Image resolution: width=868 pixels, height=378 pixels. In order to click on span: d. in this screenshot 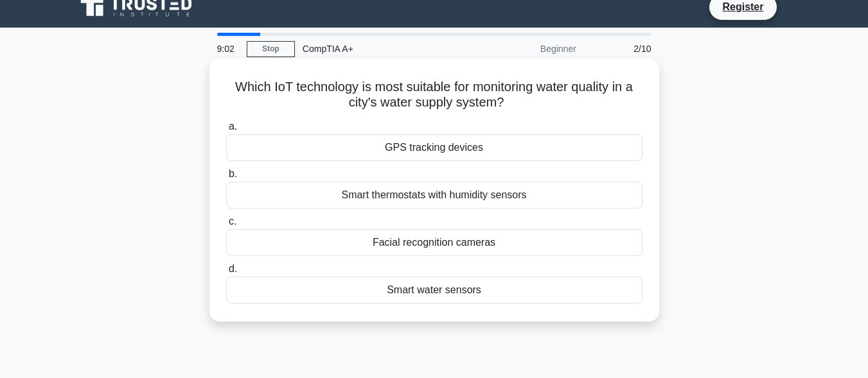, I will do `click(232, 269)`.